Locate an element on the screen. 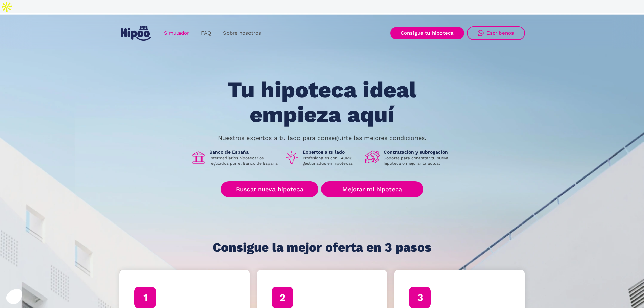 The width and height of the screenshot is (644, 308). p: Profesionales con +40M€ gestionados en hipotecas is located at coordinates (331, 161).